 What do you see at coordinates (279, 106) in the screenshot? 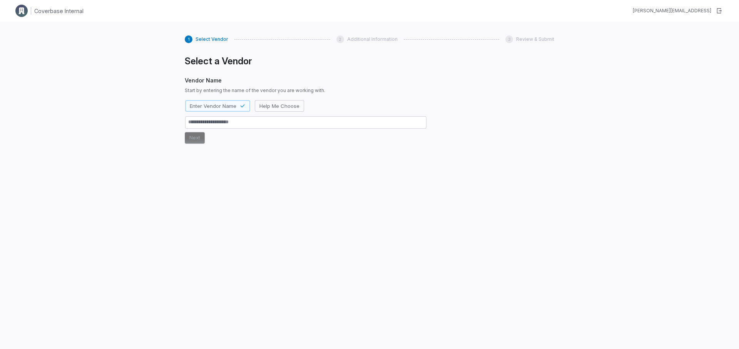
I see `span: Help Me Choose` at bounding box center [279, 106].